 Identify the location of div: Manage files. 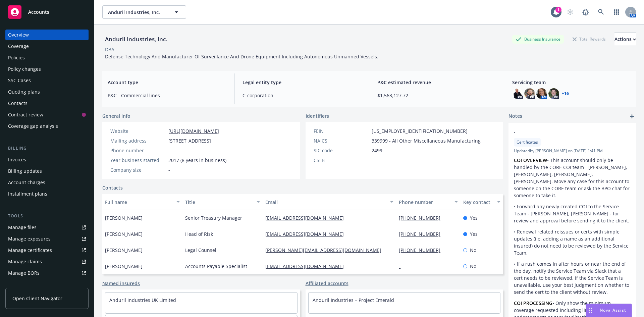
(22, 227).